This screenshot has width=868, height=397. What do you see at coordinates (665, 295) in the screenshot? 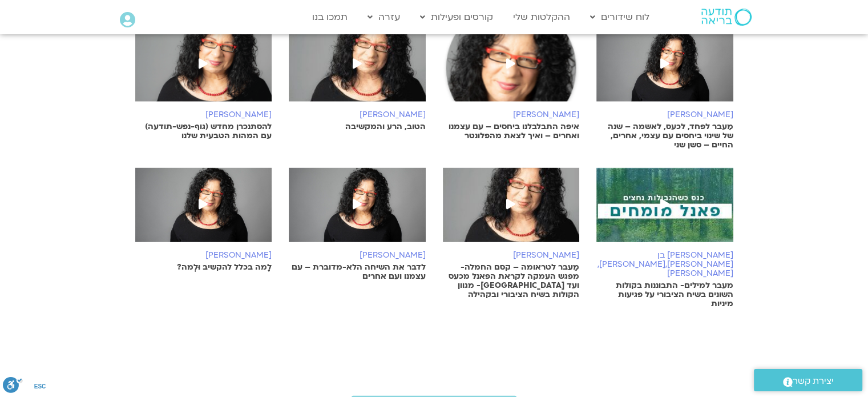
I see `p: מעבר למילים- התבוננות בקולות השונים בשיח הציבורי על פגיעות מיניות` at bounding box center [665, 295].